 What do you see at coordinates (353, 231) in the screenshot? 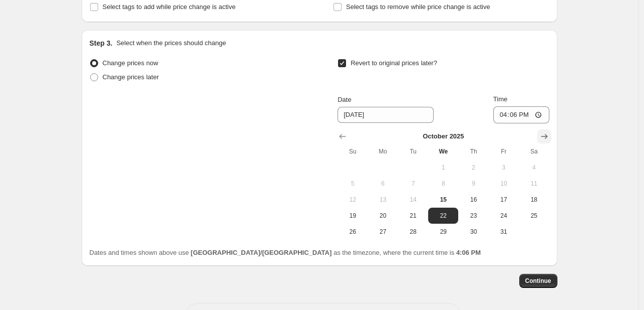
I see `button: Sunday October 26 2025` at bounding box center [353, 231].